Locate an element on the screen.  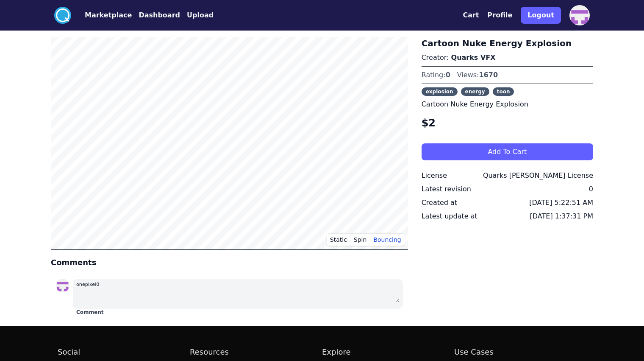
p: Creator: is located at coordinates (507, 58).